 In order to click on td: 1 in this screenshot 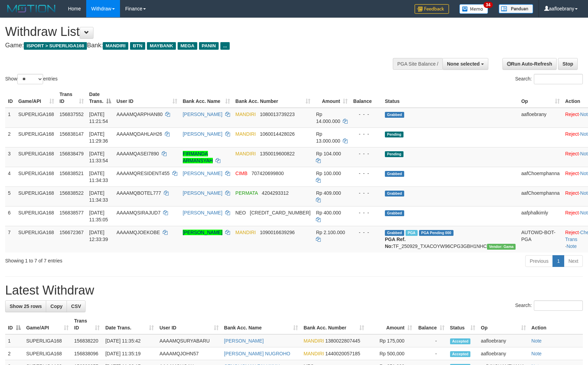, I will do `click(14, 341)`.